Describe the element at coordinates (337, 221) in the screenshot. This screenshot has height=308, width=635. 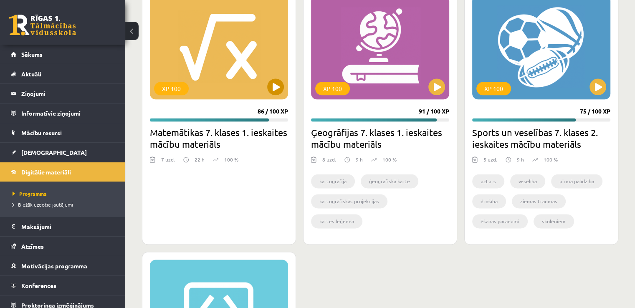
I see `li: kartes leģenda` at that location.